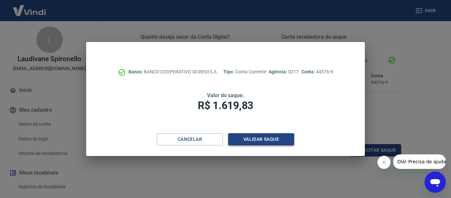  What do you see at coordinates (278, 72) in the screenshot?
I see `span: Agência:` at bounding box center [278, 72].